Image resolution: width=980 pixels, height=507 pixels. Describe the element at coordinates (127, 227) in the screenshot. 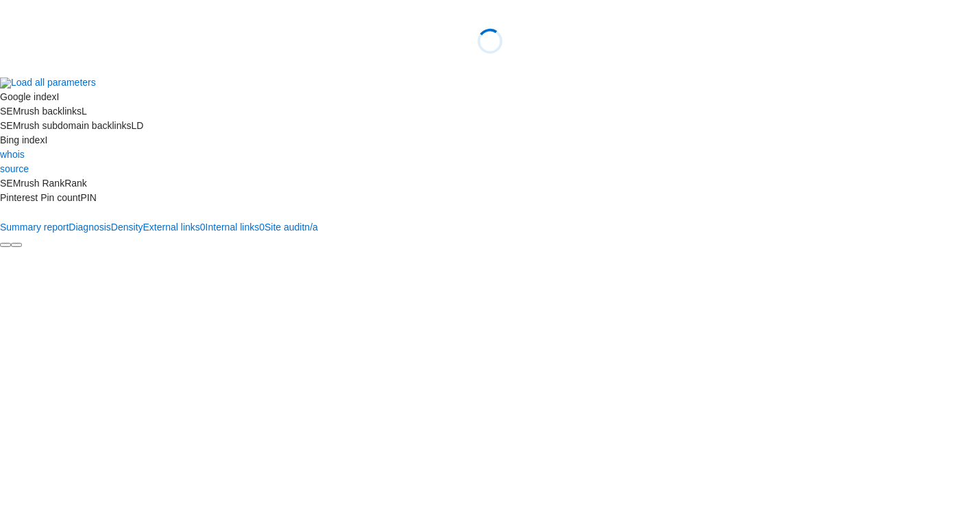

I see `span: Density` at that location.